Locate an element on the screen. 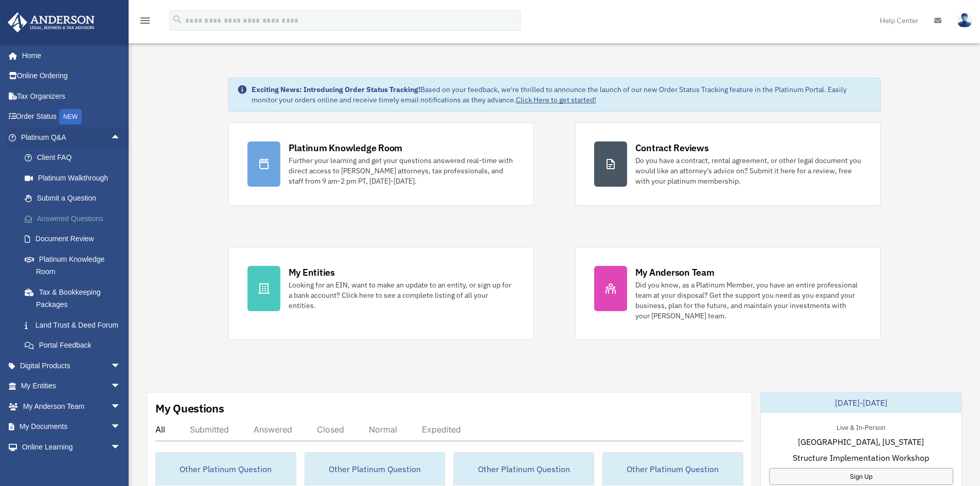 The width and height of the screenshot is (980, 486). a: Platinum Q&Aarrow_drop_up is located at coordinates (72, 137).